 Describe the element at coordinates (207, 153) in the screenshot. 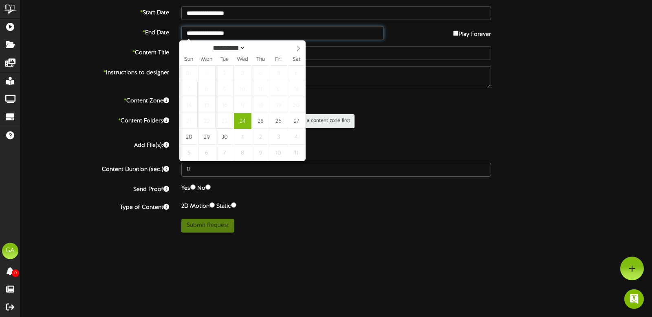

I see `span: October 6, 2025` at that location.